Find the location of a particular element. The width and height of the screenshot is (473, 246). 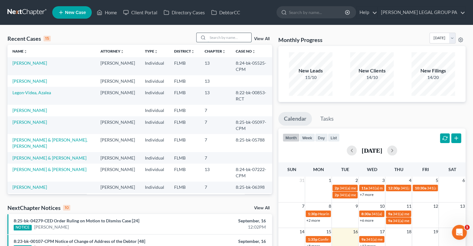

a: +2 more is located at coordinates (313, 220).